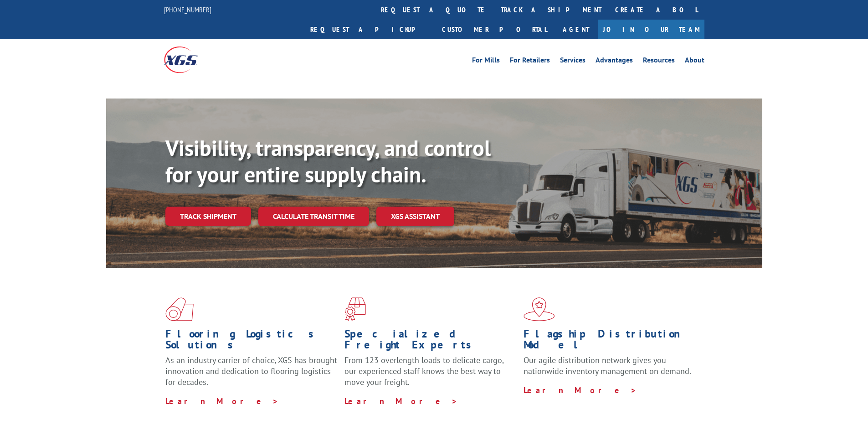 Image resolution: width=868 pixels, height=431 pixels. What do you see at coordinates (328, 161) in the screenshot?
I see `b: Visibility, transparency, and control for your entire supply chain.` at bounding box center [328, 161].